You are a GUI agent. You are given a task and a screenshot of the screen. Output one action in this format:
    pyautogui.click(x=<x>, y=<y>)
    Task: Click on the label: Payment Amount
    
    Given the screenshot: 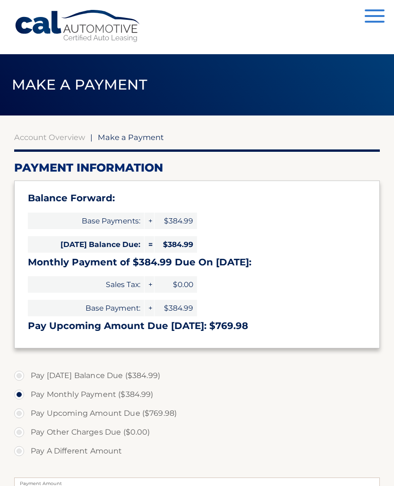 What is the action you would take?
    pyautogui.click(x=197, y=482)
    